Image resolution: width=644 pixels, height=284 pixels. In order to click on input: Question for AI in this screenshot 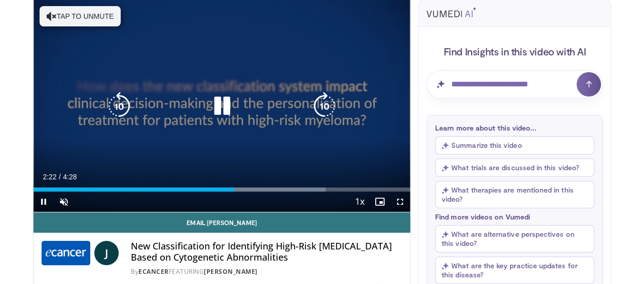, I will do `click(514, 85)`.